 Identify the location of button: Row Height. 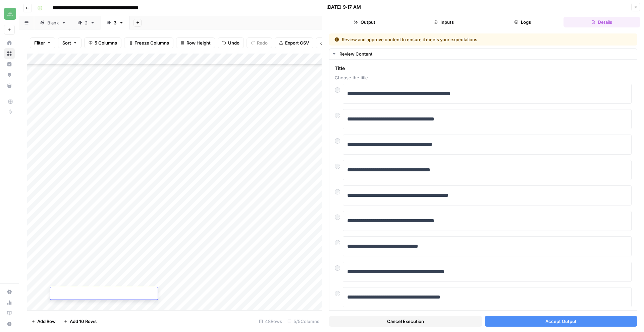
(196, 42).